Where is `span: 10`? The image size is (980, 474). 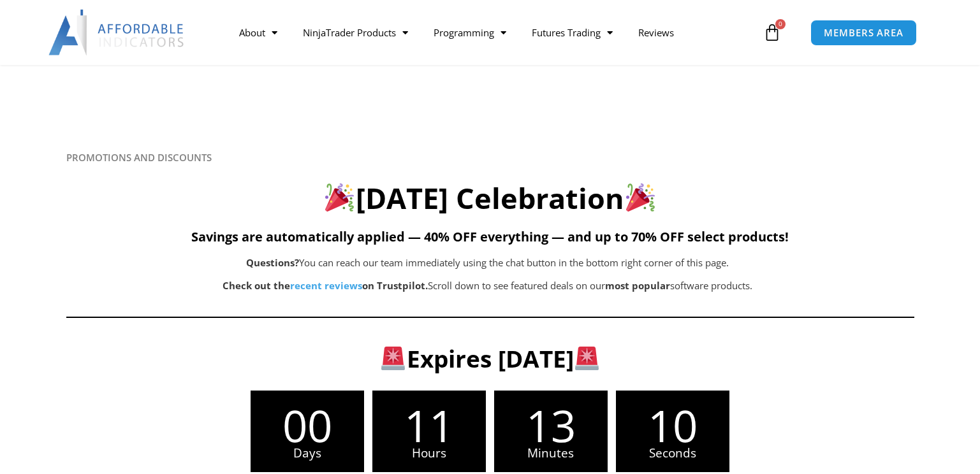 span: 10 is located at coordinates (672, 425).